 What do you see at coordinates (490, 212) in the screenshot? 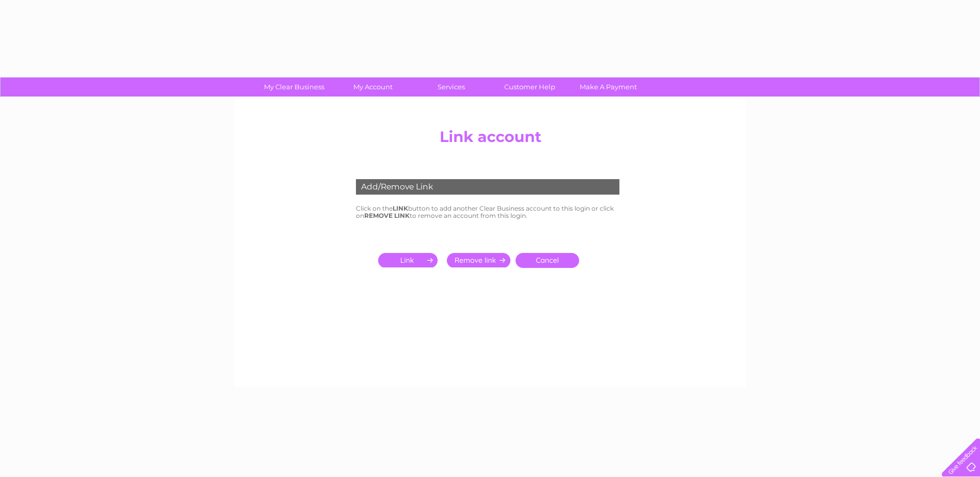
I see `td: Click on the button to add another Clear Business account to this login or click on to remove an ...` at bounding box center [490, 212].